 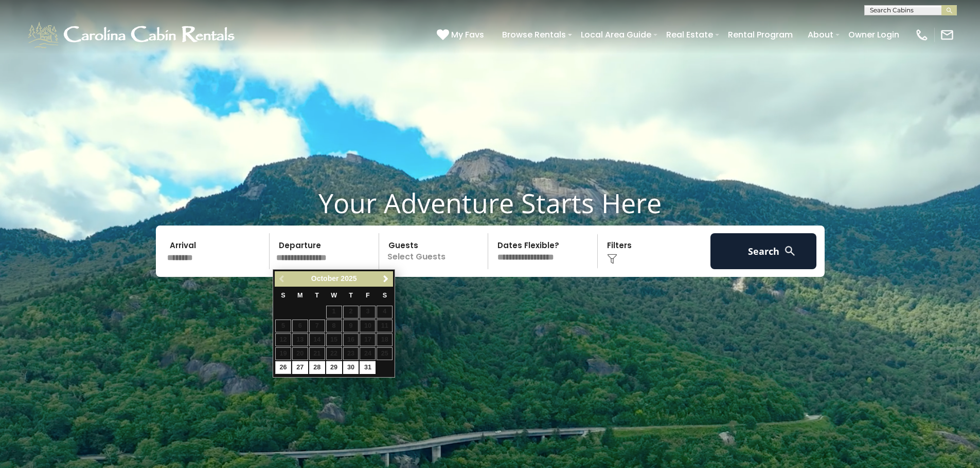 I want to click on a: Local Area Guide, so click(x=615, y=35).